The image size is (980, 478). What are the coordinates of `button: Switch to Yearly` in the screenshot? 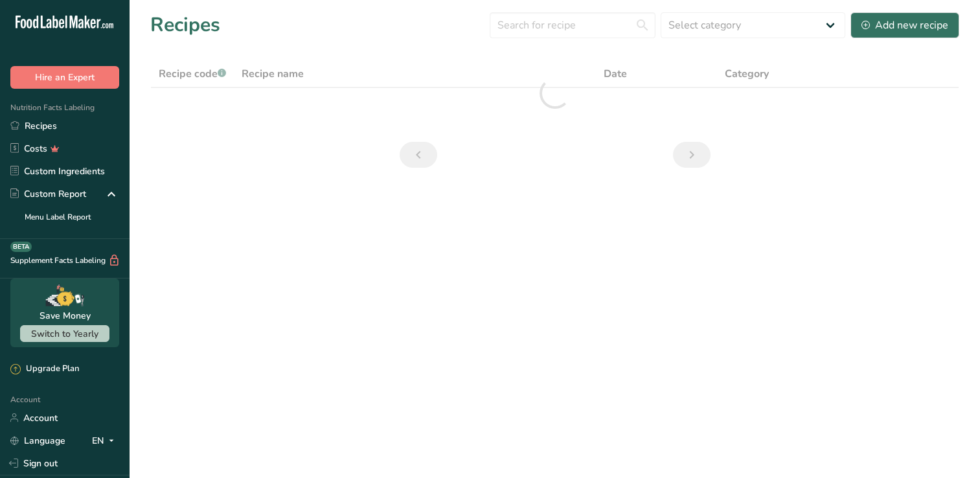 It's located at (65, 334).